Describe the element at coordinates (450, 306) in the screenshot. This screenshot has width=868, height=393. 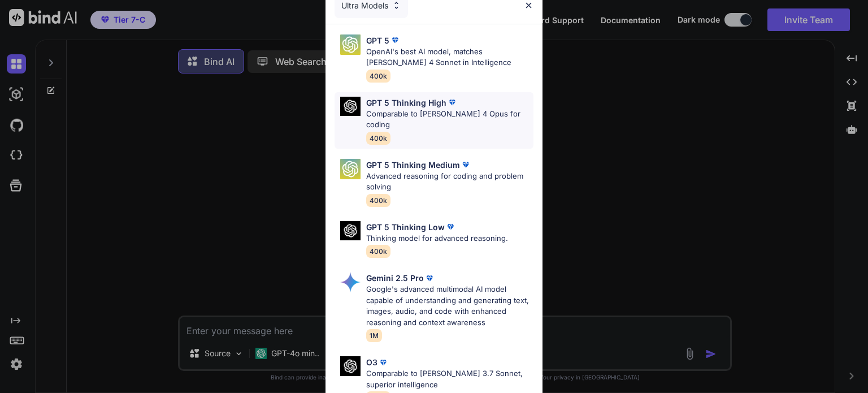
I see `p: Google's advanced multimodal AI model capable of understanding and generating text, images, audio...` at that location.